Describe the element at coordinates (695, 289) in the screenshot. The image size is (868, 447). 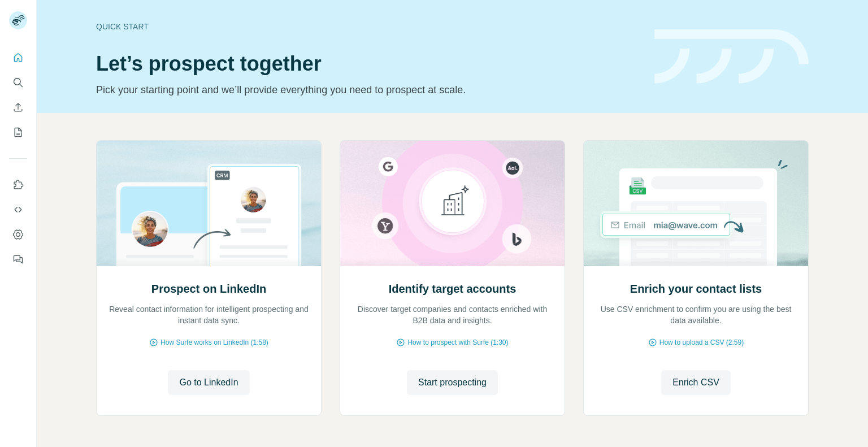
I see `h2: Enrich your contact lists` at that location.